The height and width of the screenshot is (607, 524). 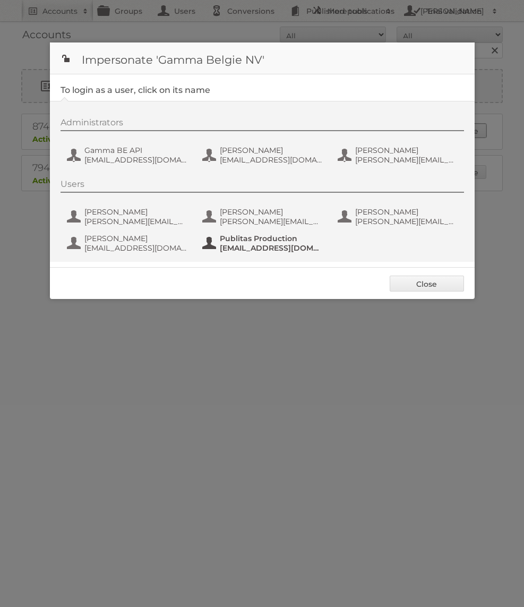 What do you see at coordinates (262, 124) in the screenshot?
I see `div: Administrators` at bounding box center [262, 124].